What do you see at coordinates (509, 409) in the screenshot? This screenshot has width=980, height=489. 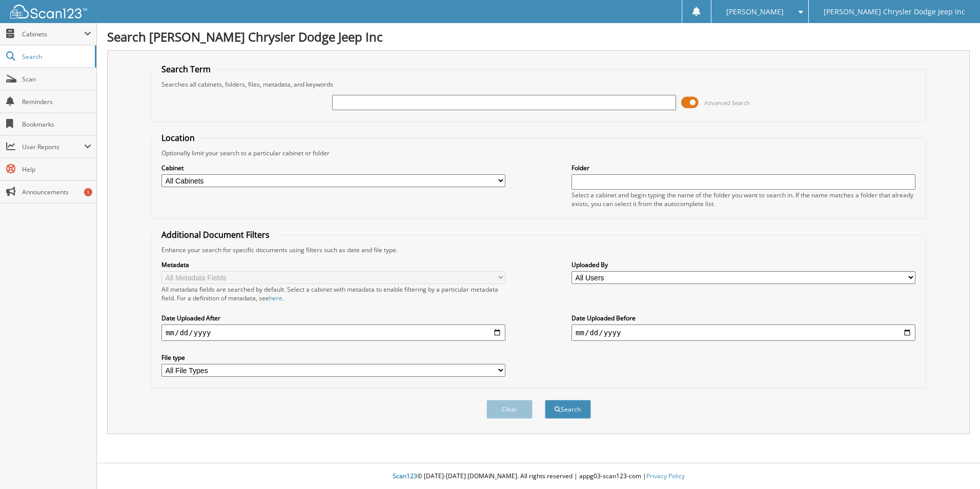 I see `button: Clear` at bounding box center [509, 409].